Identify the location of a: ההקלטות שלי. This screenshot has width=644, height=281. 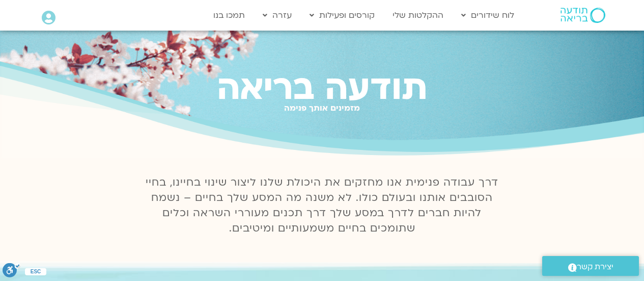
(418, 15).